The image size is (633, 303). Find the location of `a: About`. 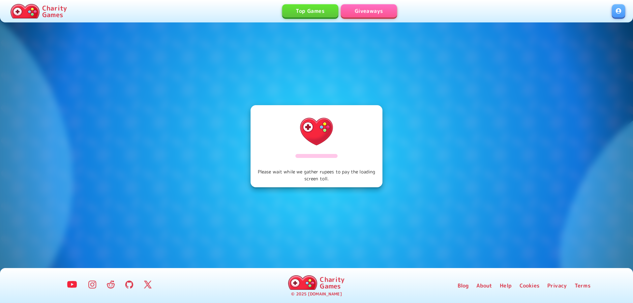

a: About is located at coordinates (484, 285).